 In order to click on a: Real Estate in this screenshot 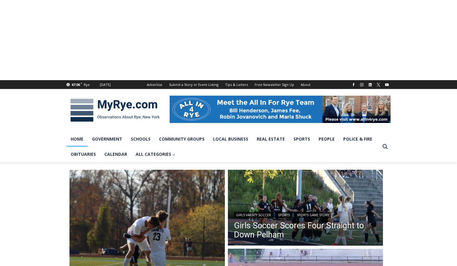, I will do `click(271, 139)`.